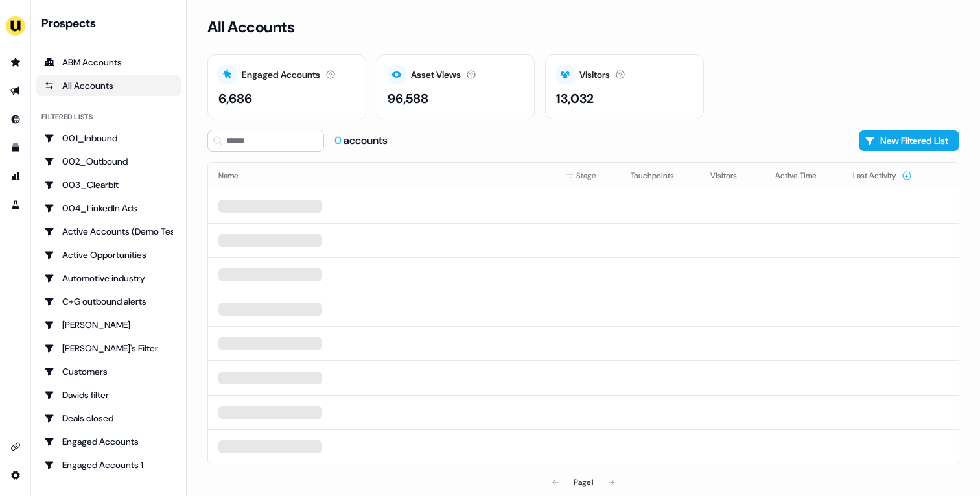 Image resolution: width=980 pixels, height=496 pixels. What do you see at coordinates (108, 301) in the screenshot?
I see `div: C+G outbound alerts` at bounding box center [108, 301].